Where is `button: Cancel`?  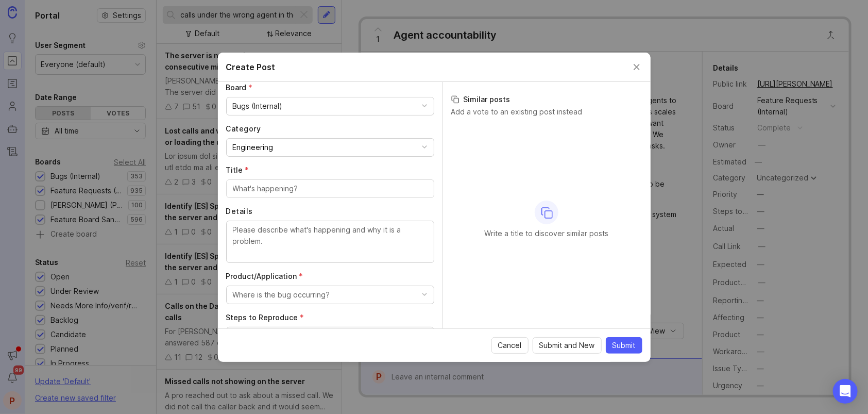 button: Cancel is located at coordinates (510, 346).